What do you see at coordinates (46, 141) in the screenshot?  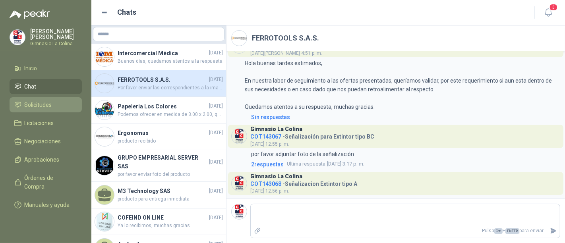 I see `a: Negociaciones` at bounding box center [46, 141].